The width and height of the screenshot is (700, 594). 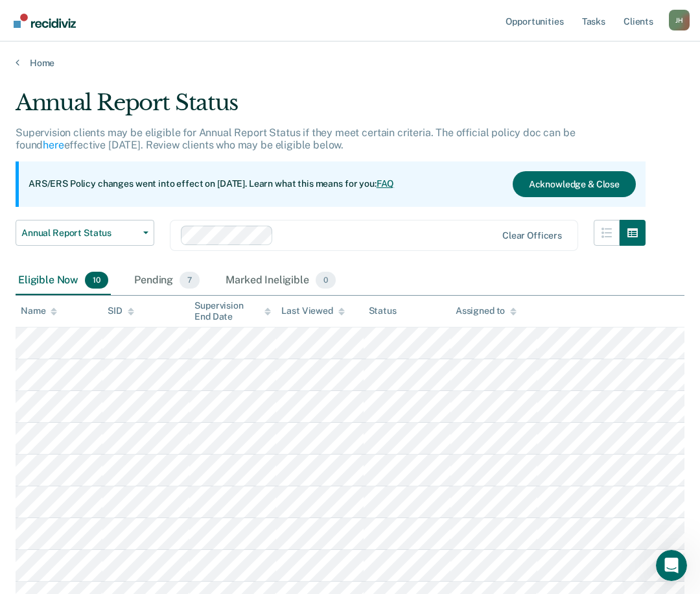 I want to click on span: 7, so click(x=189, y=280).